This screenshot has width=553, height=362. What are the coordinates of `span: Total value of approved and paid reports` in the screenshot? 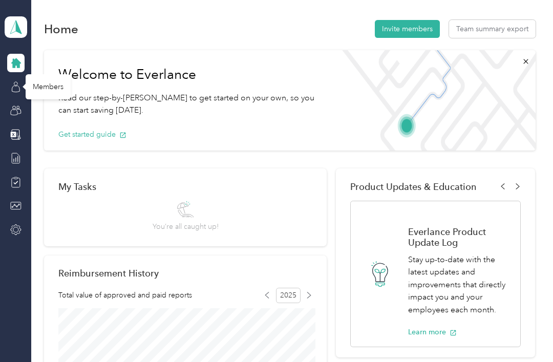 It's located at (125, 295).